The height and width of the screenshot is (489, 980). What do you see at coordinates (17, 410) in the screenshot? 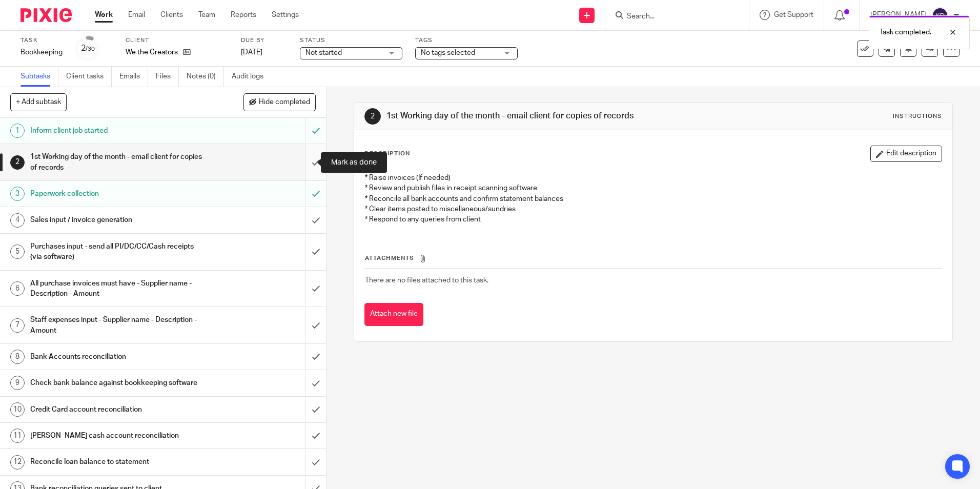
I see `div: 10` at bounding box center [17, 410].